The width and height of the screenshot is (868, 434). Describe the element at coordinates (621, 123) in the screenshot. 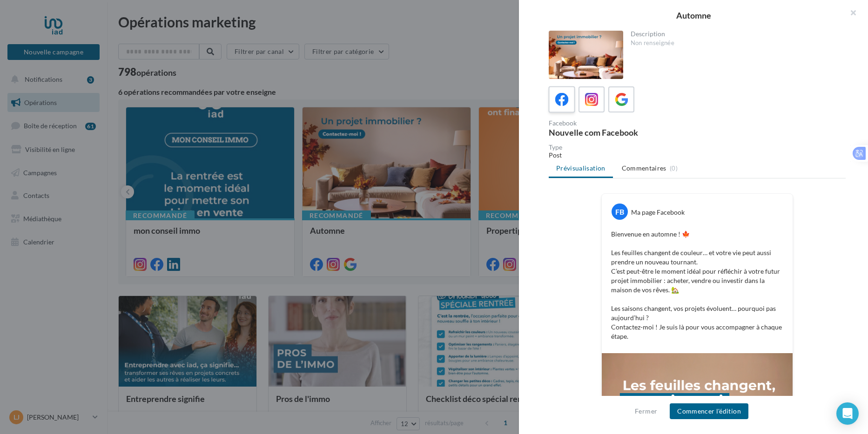

I see `div: Facebook` at that location.